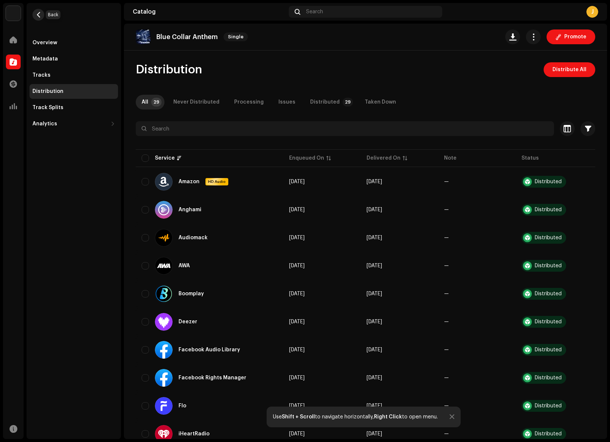 Image resolution: width=610 pixels, height=442 pixels. What do you see at coordinates (41, 75) in the screenshot?
I see `div: Tracks` at bounding box center [41, 75].